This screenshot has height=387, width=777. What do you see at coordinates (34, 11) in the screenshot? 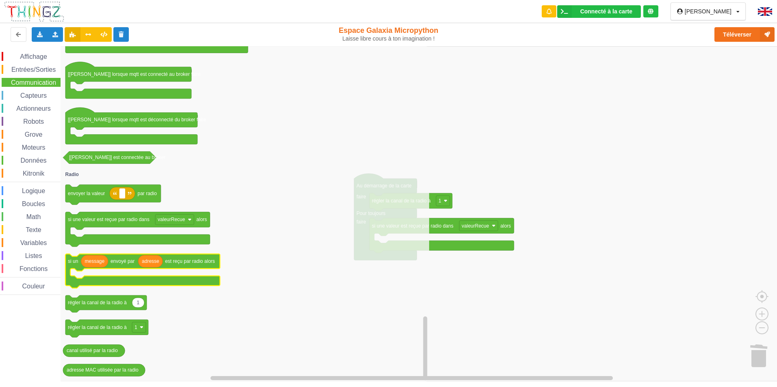
I see `img: thingz_logo.png` at bounding box center [34, 11].